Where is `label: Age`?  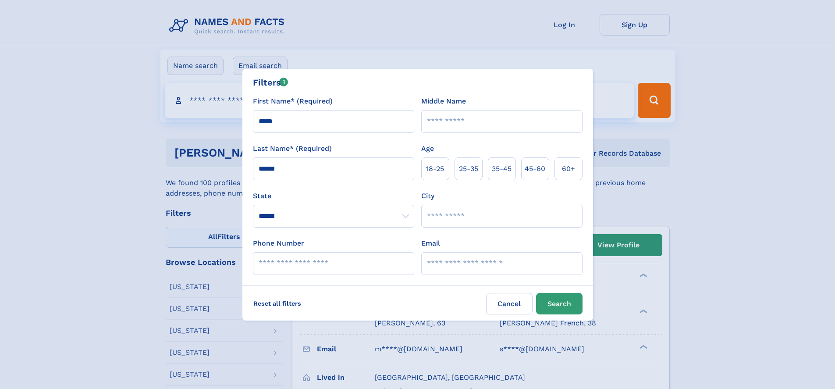 label: Age is located at coordinates (428, 149).